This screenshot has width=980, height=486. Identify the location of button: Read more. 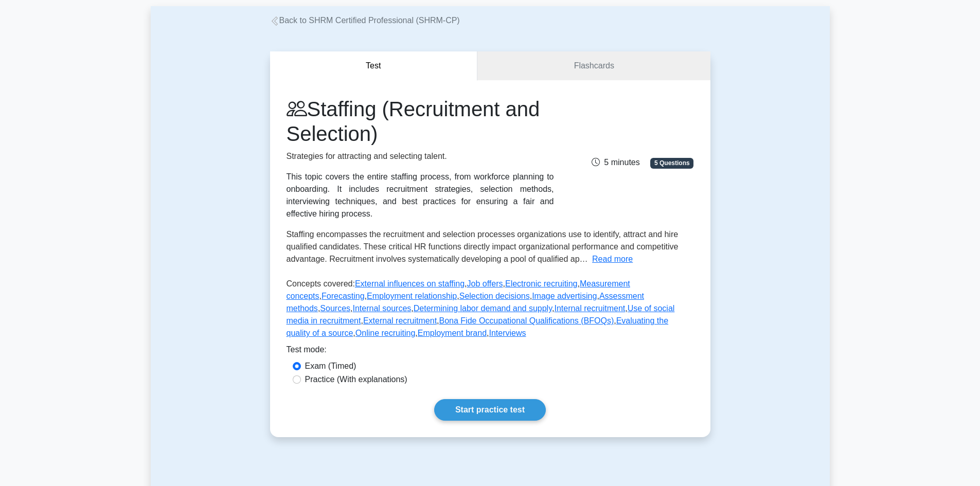
(612, 259).